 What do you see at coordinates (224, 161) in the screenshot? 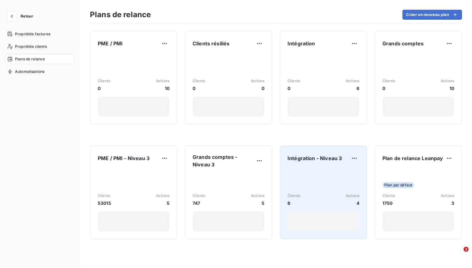
I see `span: Grands comptes - Niveau 3` at bounding box center [224, 161].